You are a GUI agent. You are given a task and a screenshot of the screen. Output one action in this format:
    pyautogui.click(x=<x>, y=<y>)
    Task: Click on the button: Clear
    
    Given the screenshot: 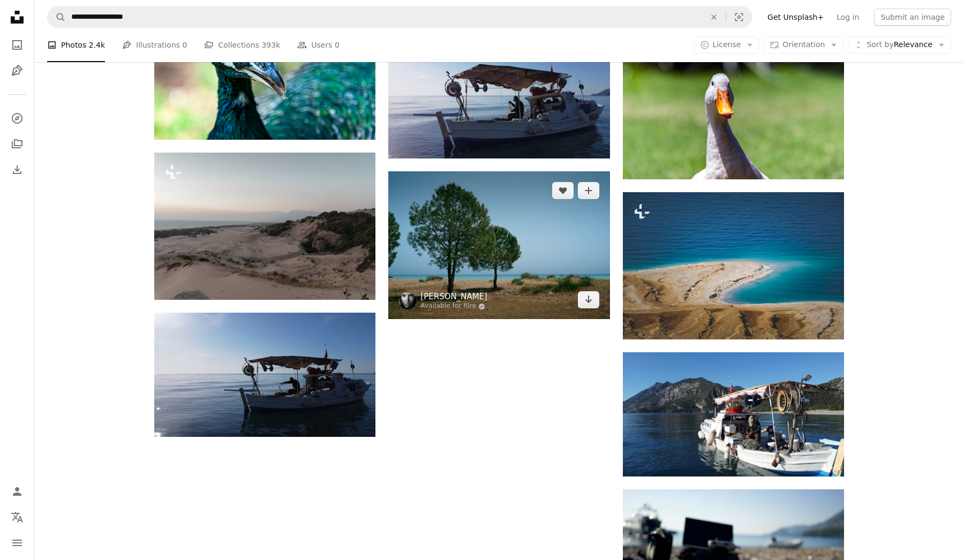 What is the action you would take?
    pyautogui.click(x=713, y=17)
    